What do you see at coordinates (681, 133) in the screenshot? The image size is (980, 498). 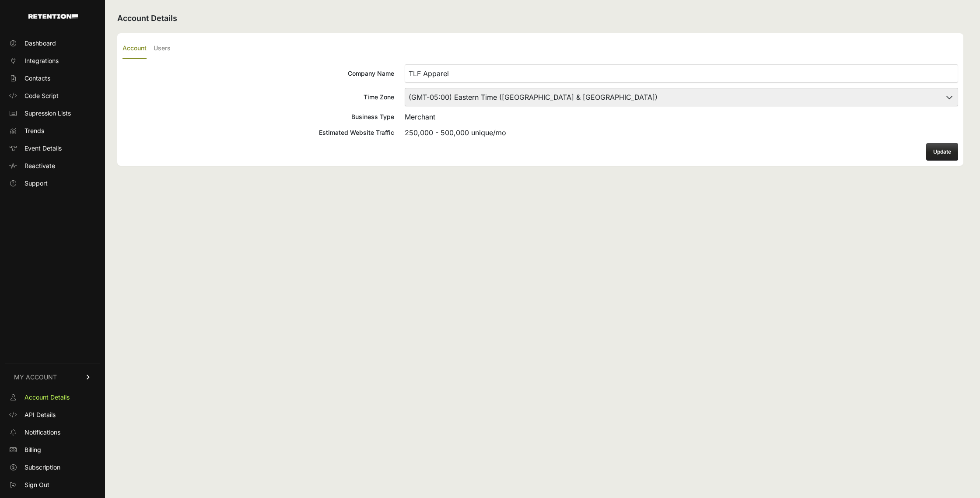 I see `div: 250,000 - 500,000 unique/mo` at bounding box center [681, 133].